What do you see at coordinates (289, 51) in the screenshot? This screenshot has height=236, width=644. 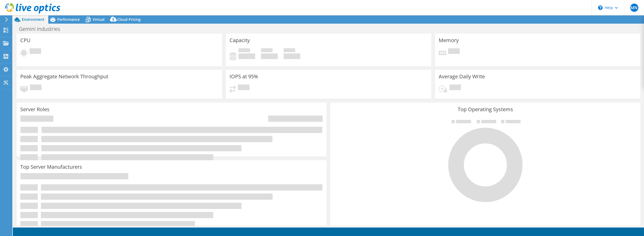 I see `span: Total` at bounding box center [289, 51].